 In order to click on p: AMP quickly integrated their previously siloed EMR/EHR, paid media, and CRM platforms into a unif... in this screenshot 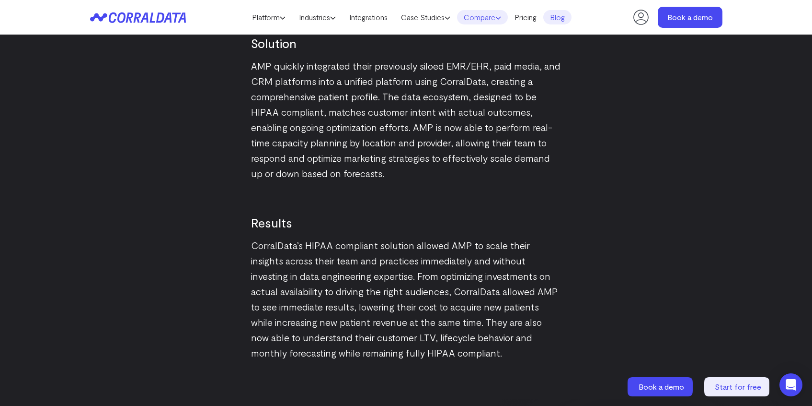, I will do `click(406, 119)`.